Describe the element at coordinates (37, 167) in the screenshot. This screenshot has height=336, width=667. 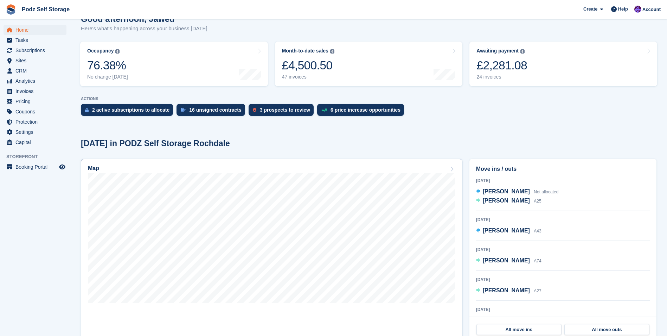
I see `span: Booking Portal` at that location.